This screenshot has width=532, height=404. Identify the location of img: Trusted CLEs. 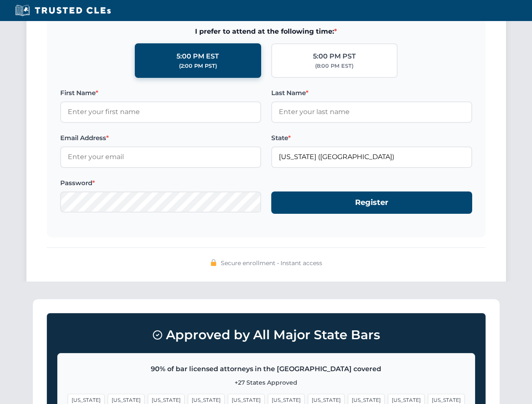
(63, 10).